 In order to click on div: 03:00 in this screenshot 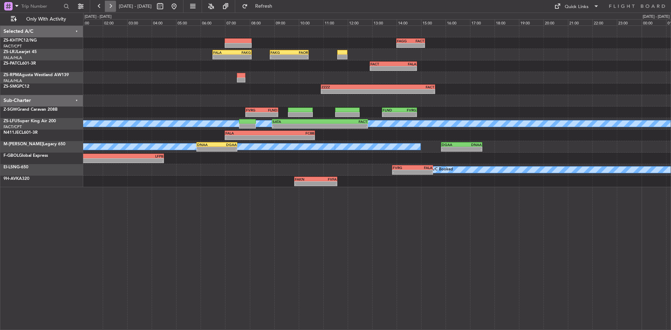, I will do `click(139, 22)`.